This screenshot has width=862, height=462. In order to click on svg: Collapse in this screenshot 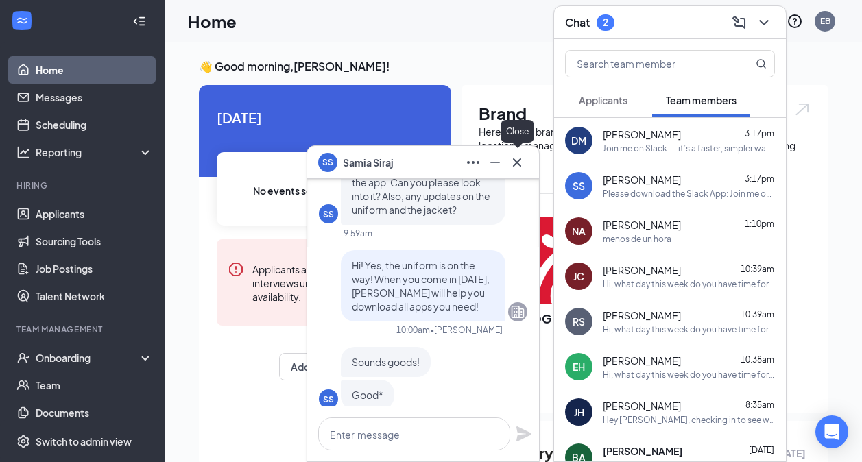, I will do `click(139, 21)`.